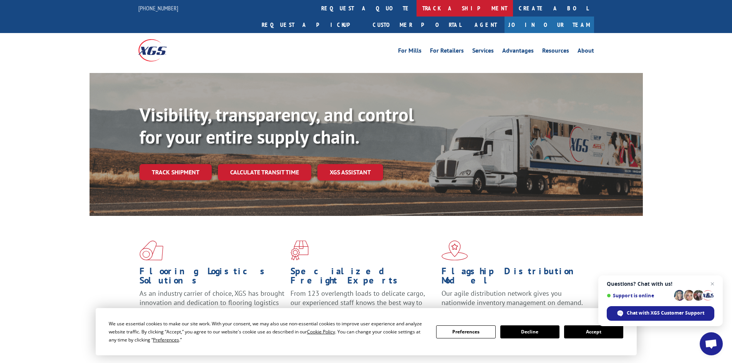  What do you see at coordinates (447, 52) in the screenshot?
I see `a: For Retailers` at bounding box center [447, 52].